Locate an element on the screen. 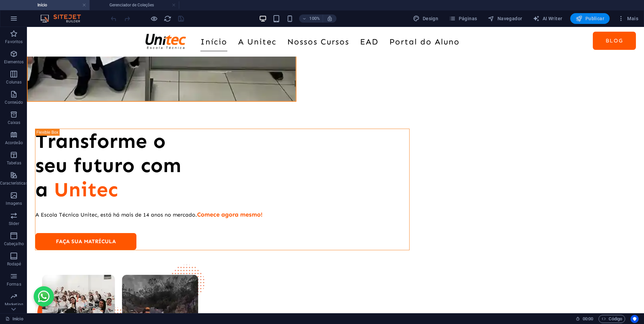 The image size is (644, 324). button: 100% is located at coordinates (311, 19).